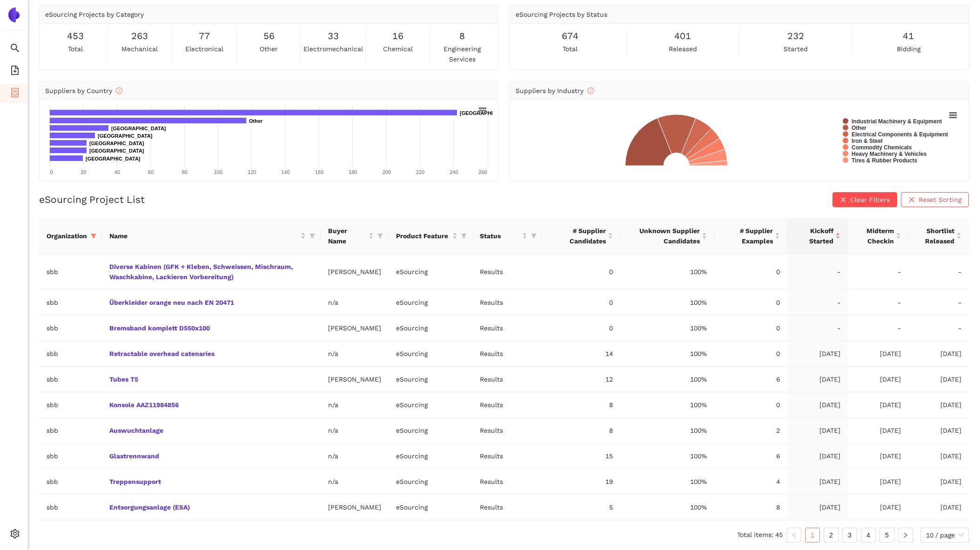  Describe the element at coordinates (897, 121) in the screenshot. I see `text: Industrial Machinery & Equipment` at that location.